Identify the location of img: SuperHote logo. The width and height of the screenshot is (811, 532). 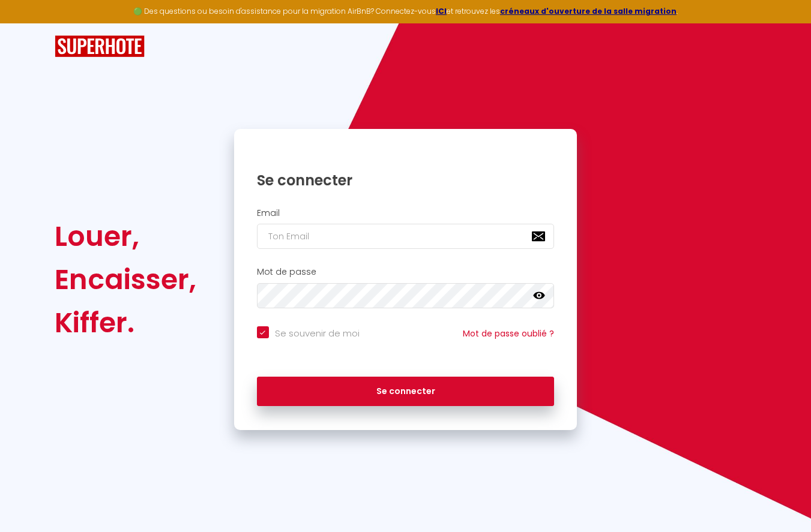
(99, 46).